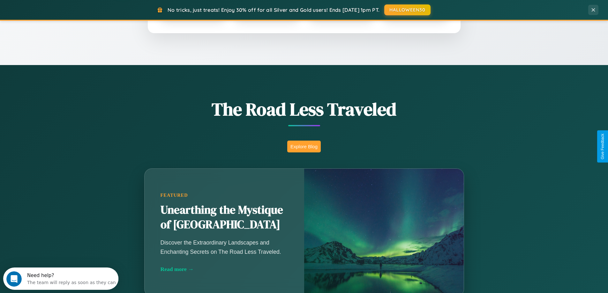 The height and width of the screenshot is (293, 608). Describe the element at coordinates (224, 195) in the screenshot. I see `div: Featured` at that location.